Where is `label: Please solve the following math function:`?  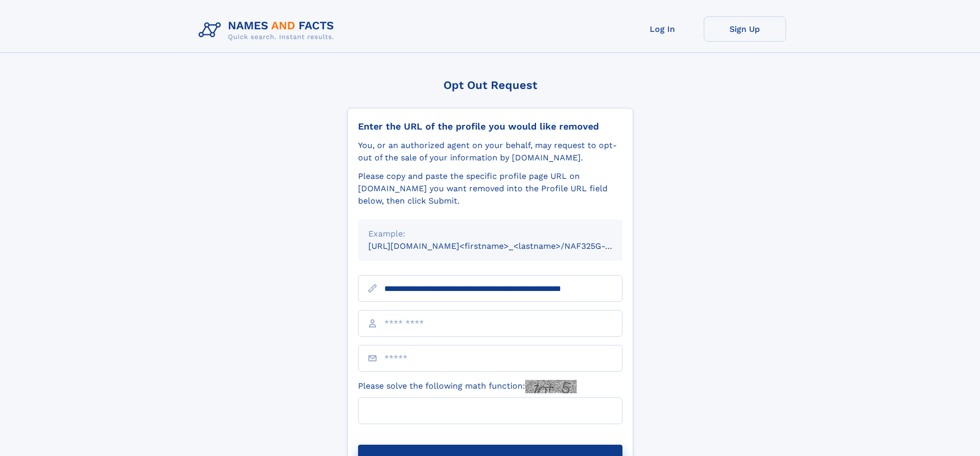 label: Please solve the following math function: is located at coordinates (467, 387).